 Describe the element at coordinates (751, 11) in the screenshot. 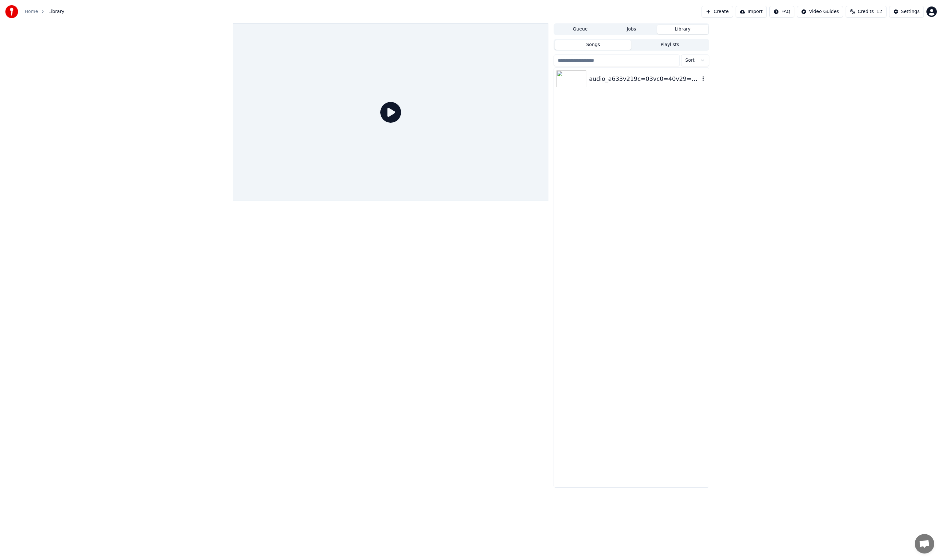

I see `button: Import` at that location.